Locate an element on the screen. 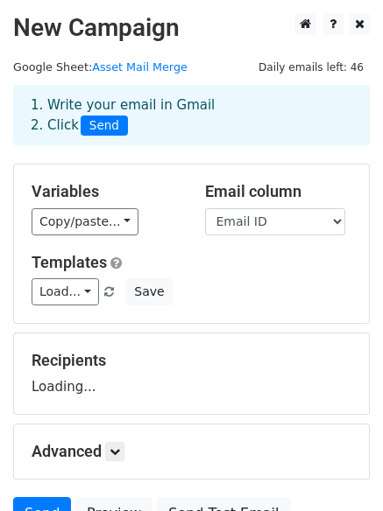 The height and width of the screenshot is (511, 383). span: Send is located at coordinates (104, 126).